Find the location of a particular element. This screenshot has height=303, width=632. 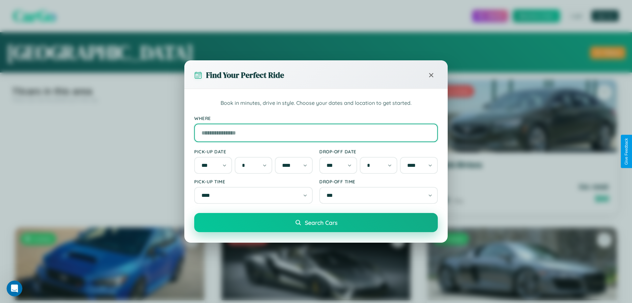

p: Book in minutes, drive in style. Choose your dates and location to get started. is located at coordinates (316, 103).